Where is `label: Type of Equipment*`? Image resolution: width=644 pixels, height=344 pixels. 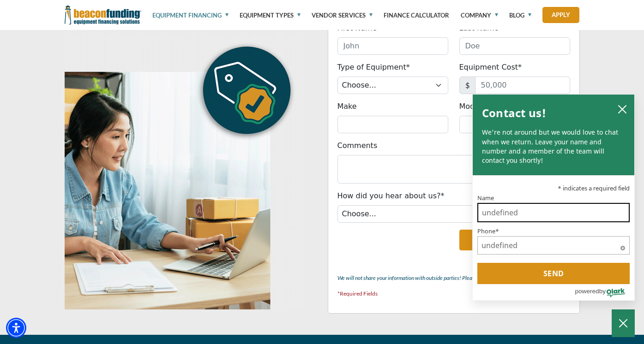 label: Type of Equipment* is located at coordinates (373, 67).